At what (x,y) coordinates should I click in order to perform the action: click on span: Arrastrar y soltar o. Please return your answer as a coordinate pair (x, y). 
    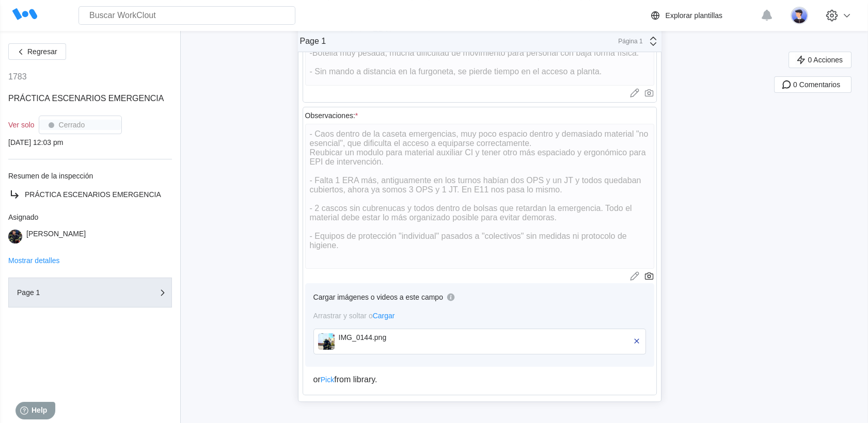
    Looking at the image, I should click on (354, 316).